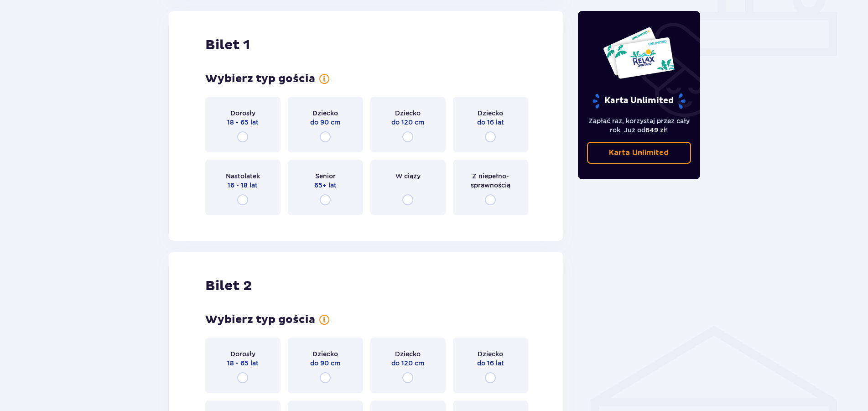 The width and height of the screenshot is (868, 411). I want to click on p: Zapłać raz, korzystaj przez cały rok. Już od !, so click(639, 126).